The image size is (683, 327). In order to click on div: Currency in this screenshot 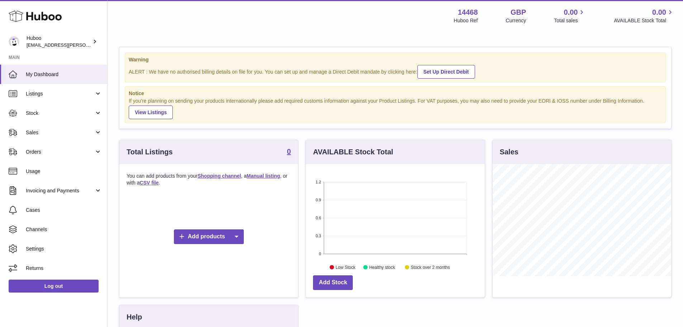, I will do `click(516, 20)`.